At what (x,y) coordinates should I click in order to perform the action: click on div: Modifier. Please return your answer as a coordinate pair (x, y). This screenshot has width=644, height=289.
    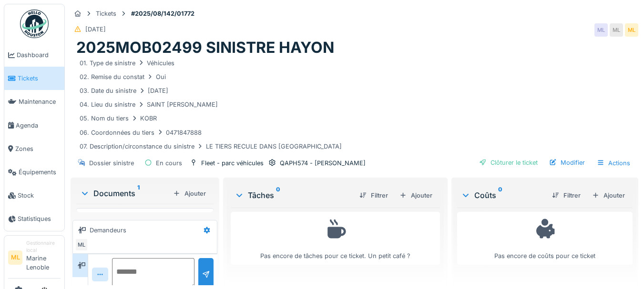
    Looking at the image, I should click on (567, 162).